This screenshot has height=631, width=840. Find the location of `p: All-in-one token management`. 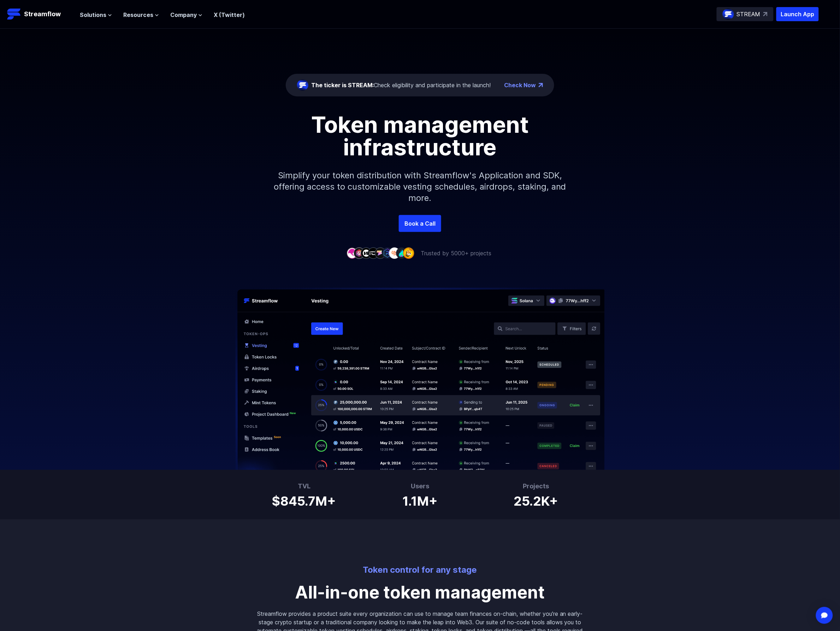

p: All-in-one token management is located at coordinates (420, 593).